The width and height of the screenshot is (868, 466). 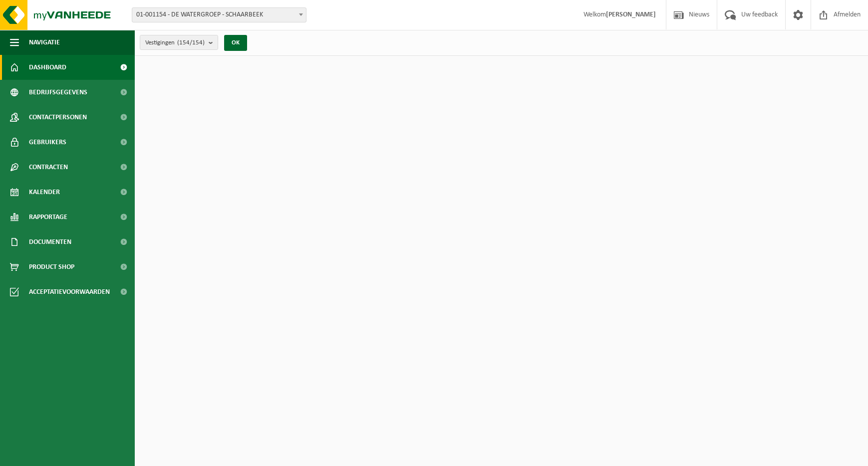 What do you see at coordinates (219, 15) in the screenshot?
I see `span: 01-001154 - DE WATERGROEP - SCHAARBEEK` at bounding box center [219, 15].